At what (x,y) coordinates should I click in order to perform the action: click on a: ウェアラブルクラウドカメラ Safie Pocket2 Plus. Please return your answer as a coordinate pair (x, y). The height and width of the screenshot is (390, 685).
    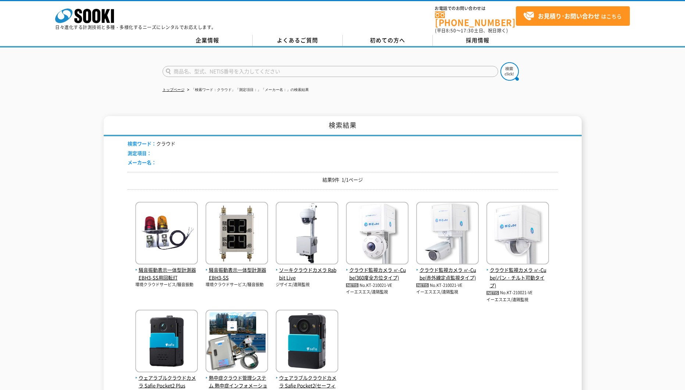
    Looking at the image, I should click on (167, 377).